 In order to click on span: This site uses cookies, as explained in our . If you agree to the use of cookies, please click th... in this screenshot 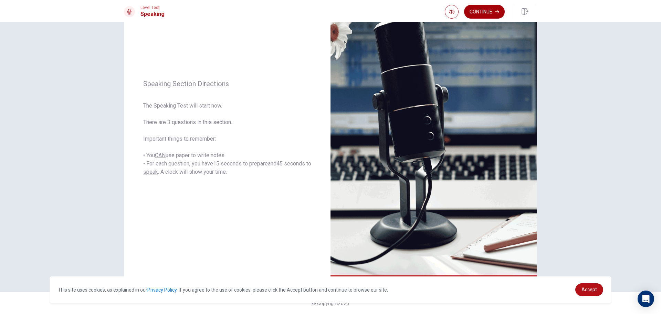, I will do `click(223, 290)`.